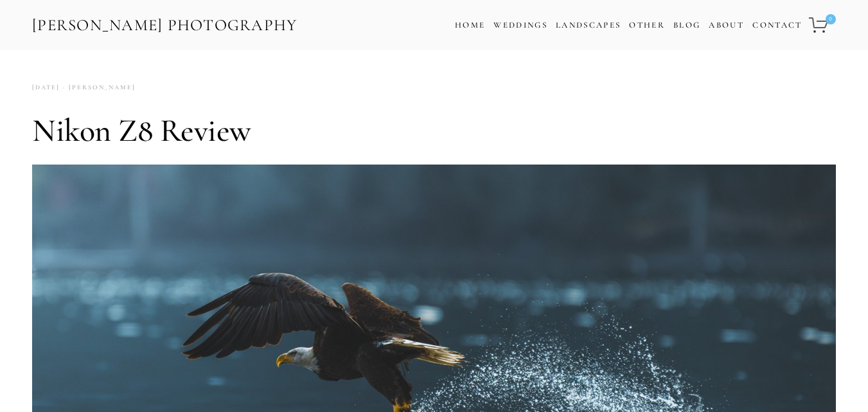 The width and height of the screenshot is (868, 412). What do you see at coordinates (647, 25) in the screenshot?
I see `a: Other` at bounding box center [647, 25].